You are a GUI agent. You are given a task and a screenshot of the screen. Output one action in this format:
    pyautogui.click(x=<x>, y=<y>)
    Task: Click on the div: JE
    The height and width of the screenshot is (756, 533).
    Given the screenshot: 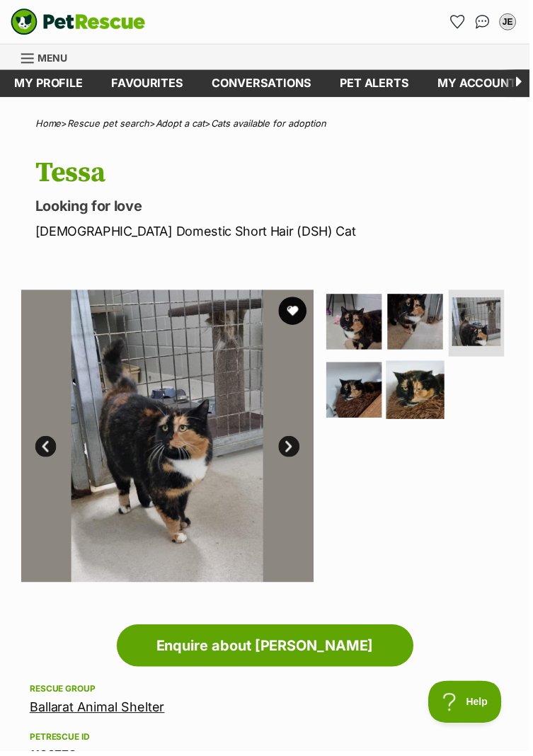 What is the action you would take?
    pyautogui.click(x=511, y=22)
    